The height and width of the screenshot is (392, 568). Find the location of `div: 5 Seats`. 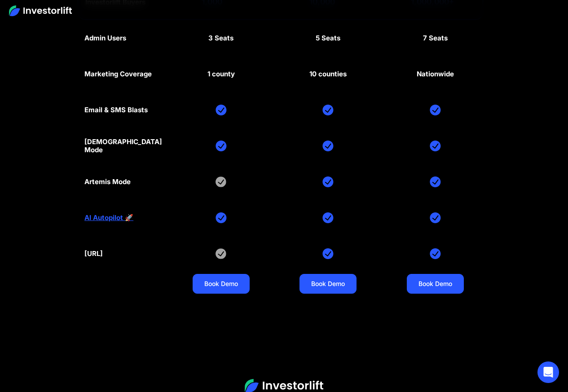

div: 5 Seats is located at coordinates (328, 38).